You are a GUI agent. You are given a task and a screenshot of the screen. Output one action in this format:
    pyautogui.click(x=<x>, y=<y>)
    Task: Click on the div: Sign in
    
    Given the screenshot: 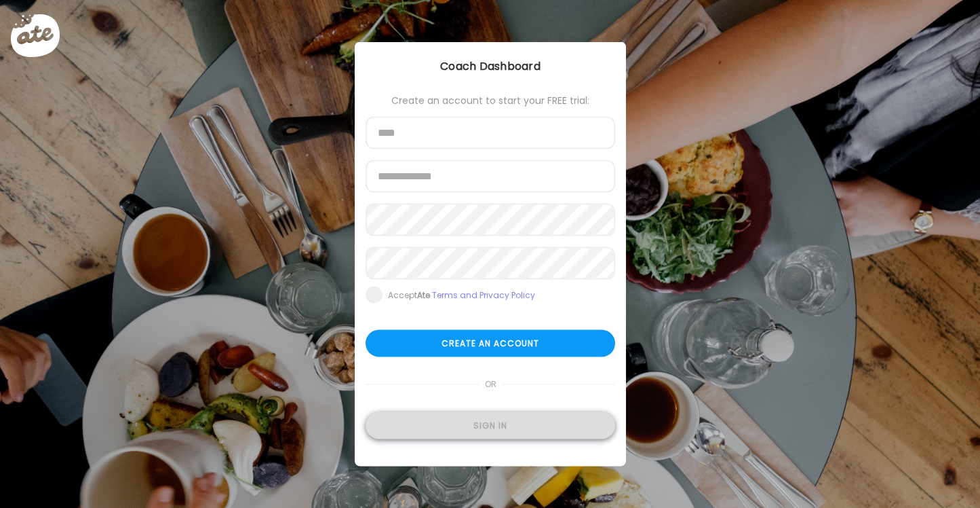 What is the action you would take?
    pyautogui.click(x=491, y=425)
    